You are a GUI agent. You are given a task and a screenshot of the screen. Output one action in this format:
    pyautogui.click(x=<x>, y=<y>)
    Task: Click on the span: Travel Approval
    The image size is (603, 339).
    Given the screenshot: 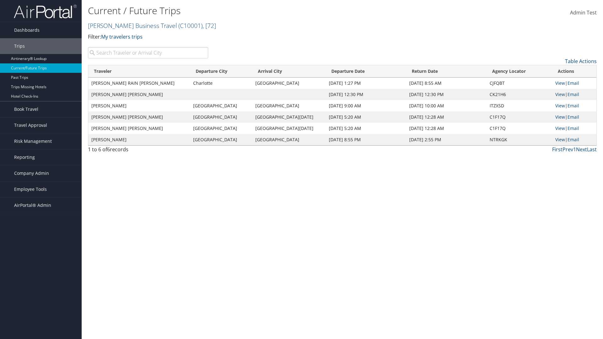 What is the action you would take?
    pyautogui.click(x=30, y=125)
    